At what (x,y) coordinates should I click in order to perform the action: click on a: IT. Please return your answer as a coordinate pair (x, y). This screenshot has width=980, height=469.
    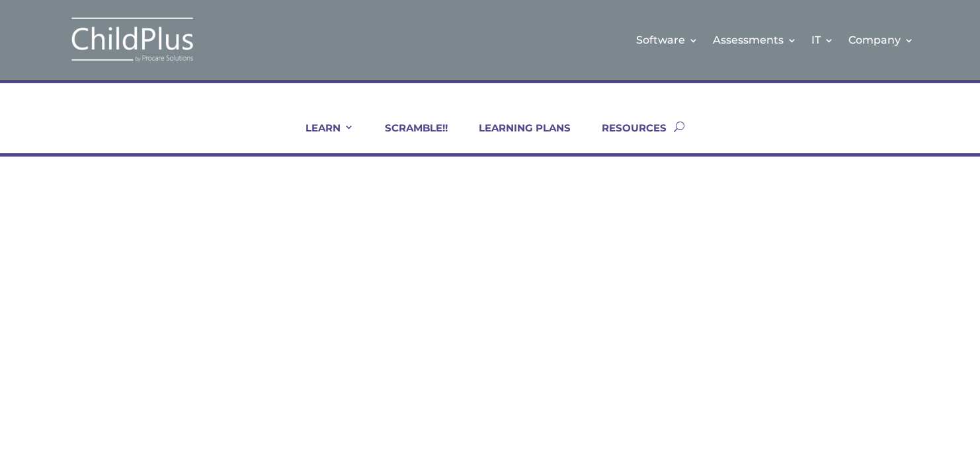
    Looking at the image, I should click on (823, 40).